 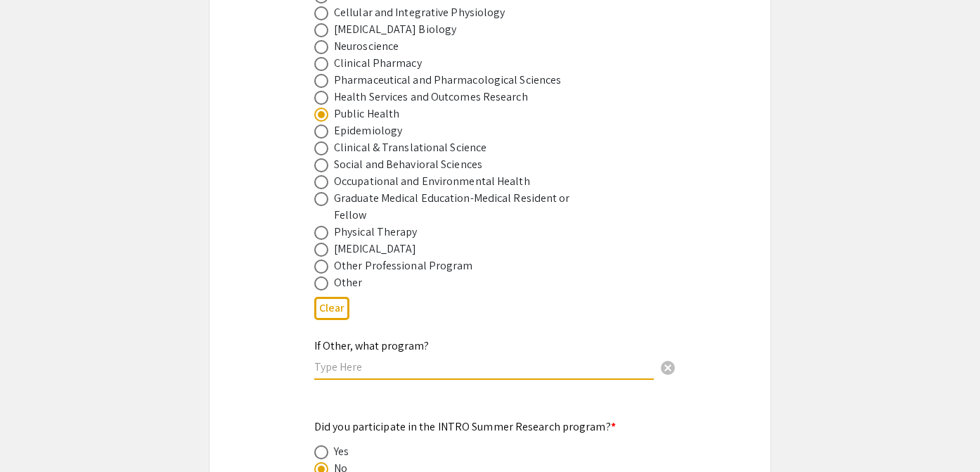 What do you see at coordinates (367, 114) in the screenshot?
I see `div: Public Health` at bounding box center [367, 114].